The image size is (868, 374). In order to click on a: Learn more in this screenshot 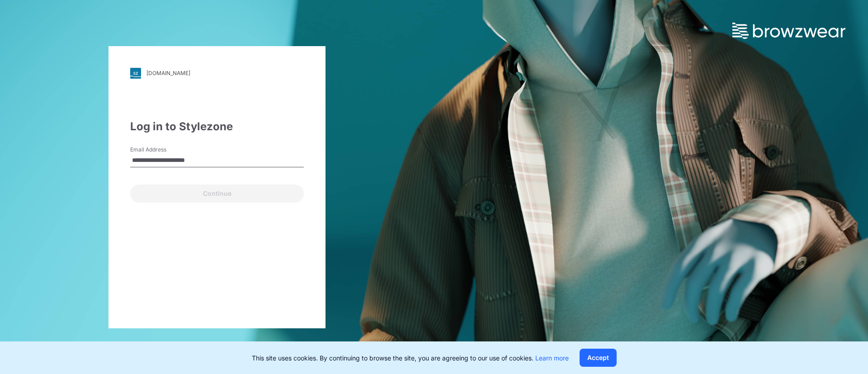, I will do `click(552, 358)`.